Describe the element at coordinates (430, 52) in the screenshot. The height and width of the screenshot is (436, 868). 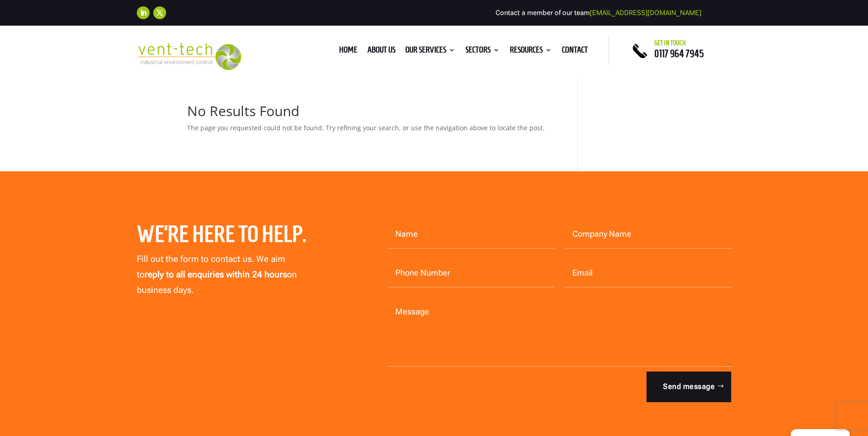
I see `a: Our Services` at that location.